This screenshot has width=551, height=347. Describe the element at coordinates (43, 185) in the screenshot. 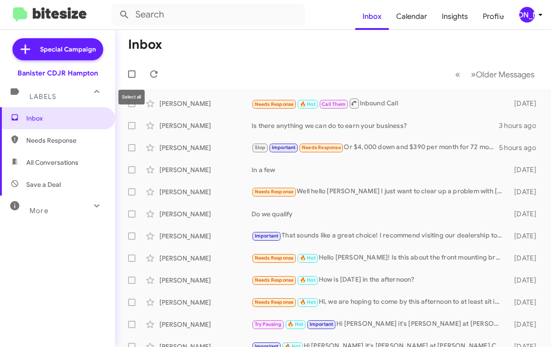

I see `span: Save a Deal` at that location.